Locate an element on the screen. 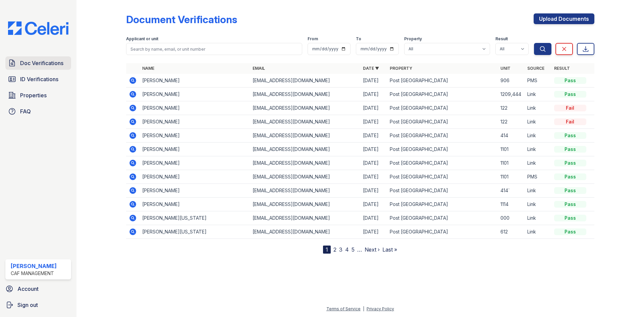 The height and width of the screenshot is (317, 644). a: 3 is located at coordinates (341, 249).